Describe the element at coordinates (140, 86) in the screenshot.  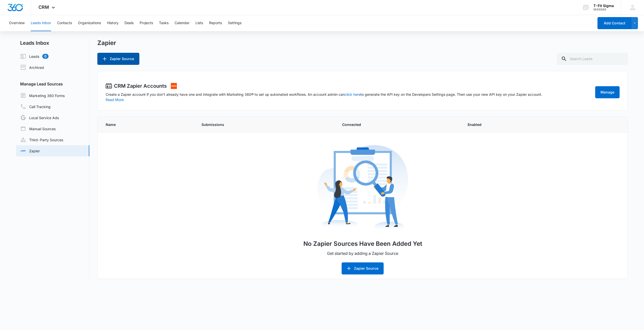
I see `h2: CRM Zapier Accounts` at that location.